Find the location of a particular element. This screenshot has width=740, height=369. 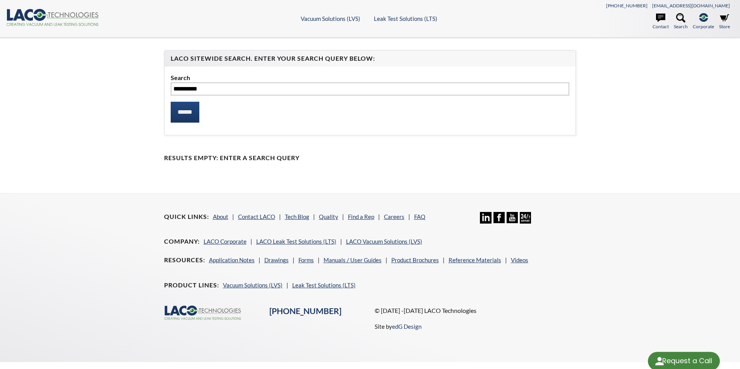

h4: Product Lines is located at coordinates (192, 285).